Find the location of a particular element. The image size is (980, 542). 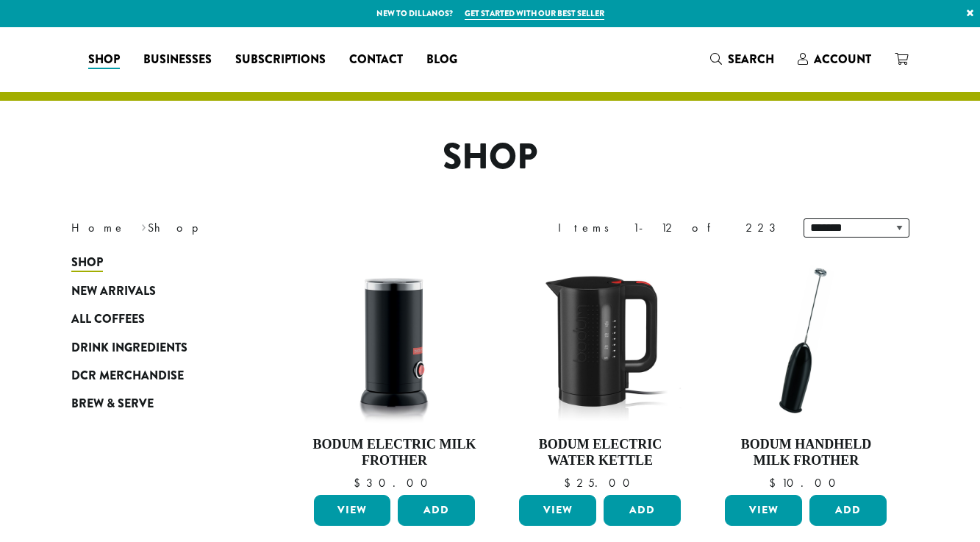

a: New Arrivals is located at coordinates (160, 291).